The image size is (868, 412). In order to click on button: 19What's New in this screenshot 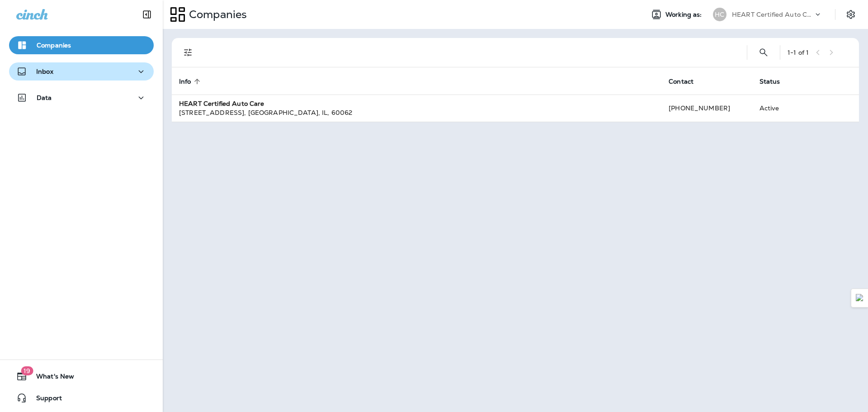, I will do `click(81, 376)`.